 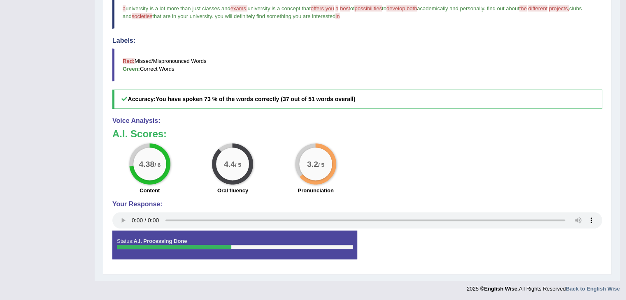 What do you see at coordinates (357, 99) in the screenshot?
I see `h5: Accuracy:` at bounding box center [357, 99].